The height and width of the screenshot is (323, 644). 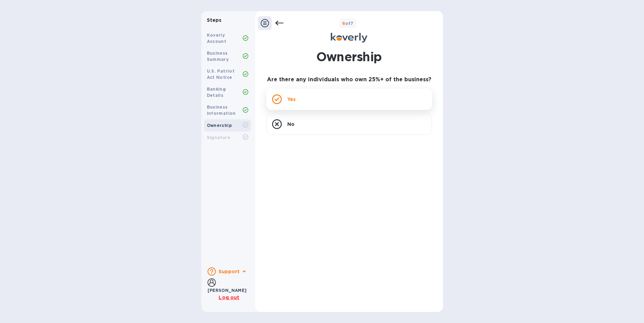 What do you see at coordinates (221, 74) in the screenshot?
I see `b: U.S. Patriot Act Notice` at bounding box center [221, 74].